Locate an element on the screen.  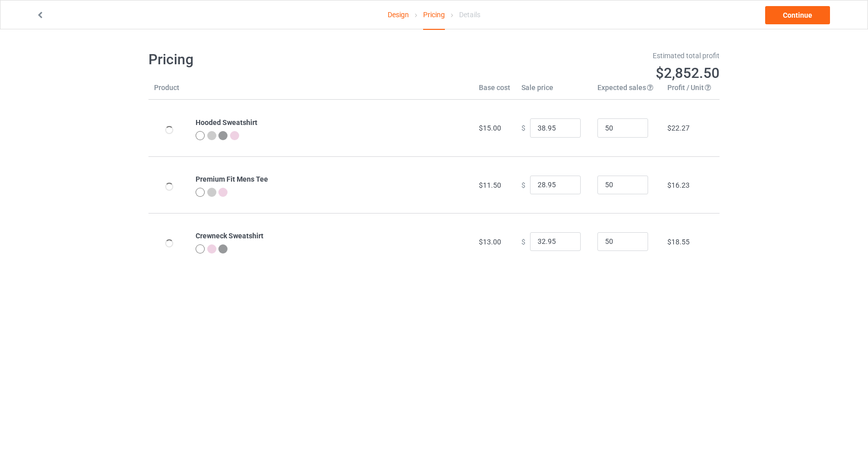
div: Pricing is located at coordinates (434, 15).